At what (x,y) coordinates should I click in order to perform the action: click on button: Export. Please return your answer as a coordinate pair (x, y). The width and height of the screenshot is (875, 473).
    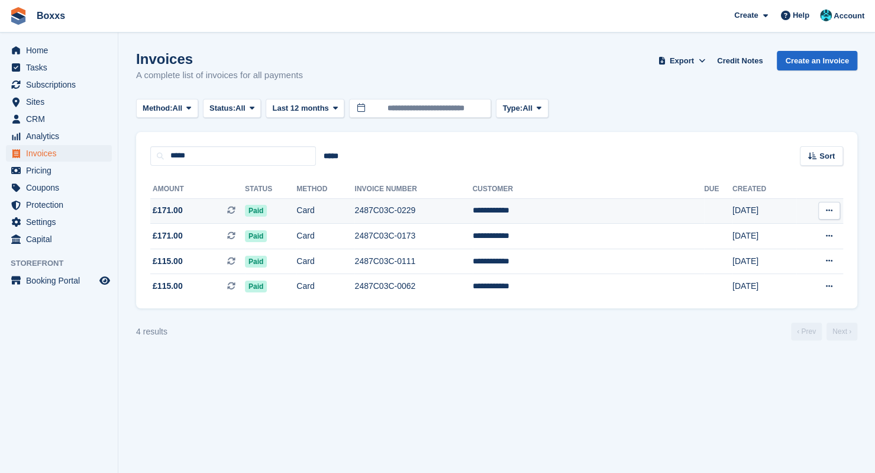
    Looking at the image, I should click on (681, 60).